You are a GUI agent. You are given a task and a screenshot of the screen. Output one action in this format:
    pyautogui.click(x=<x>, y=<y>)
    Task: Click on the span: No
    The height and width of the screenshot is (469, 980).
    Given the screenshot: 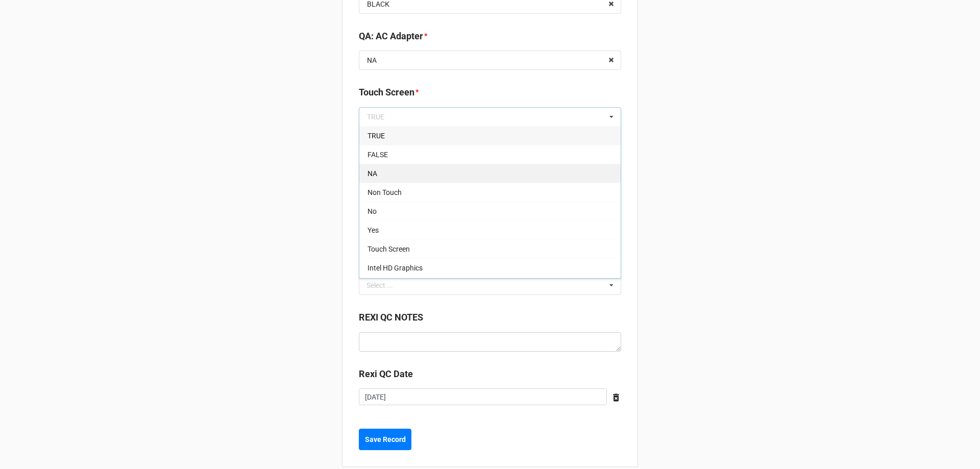 What is the action you would take?
    pyautogui.click(x=372, y=211)
    